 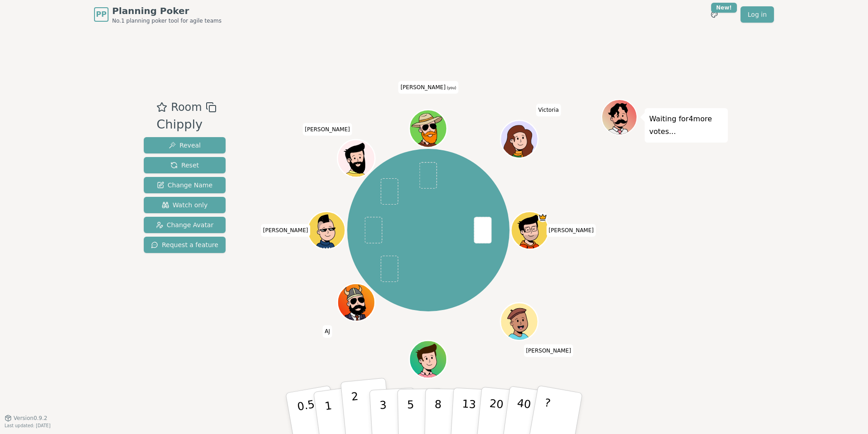 What do you see at coordinates (162, 107) in the screenshot?
I see `button: Add as favourite` at bounding box center [162, 107].